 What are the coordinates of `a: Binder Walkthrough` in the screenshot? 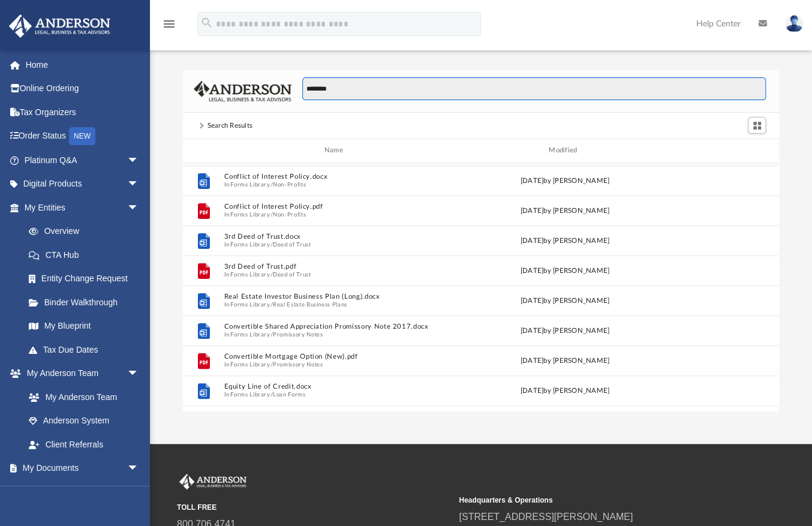 It's located at (87, 302).